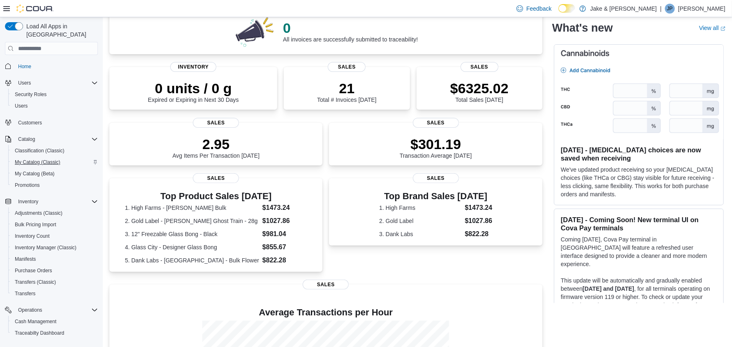 The height and width of the screenshot is (347, 732). I want to click on button: Security Roles, so click(55, 95).